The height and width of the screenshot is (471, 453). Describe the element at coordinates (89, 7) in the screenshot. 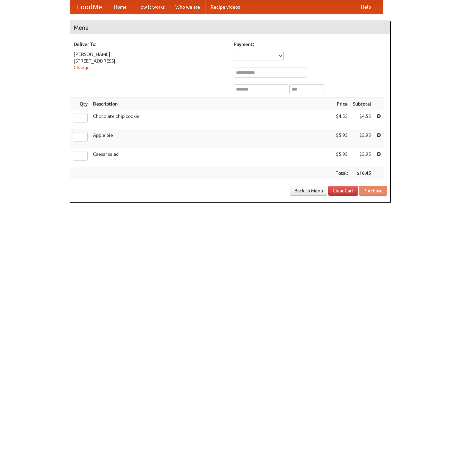

I see `a: FoodMe` at that location.